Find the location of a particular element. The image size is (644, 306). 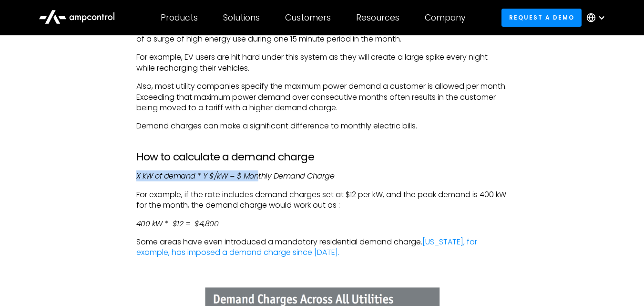

p: Some areas have even introduced a mandatory residential demand charge. is located at coordinates (322, 247).